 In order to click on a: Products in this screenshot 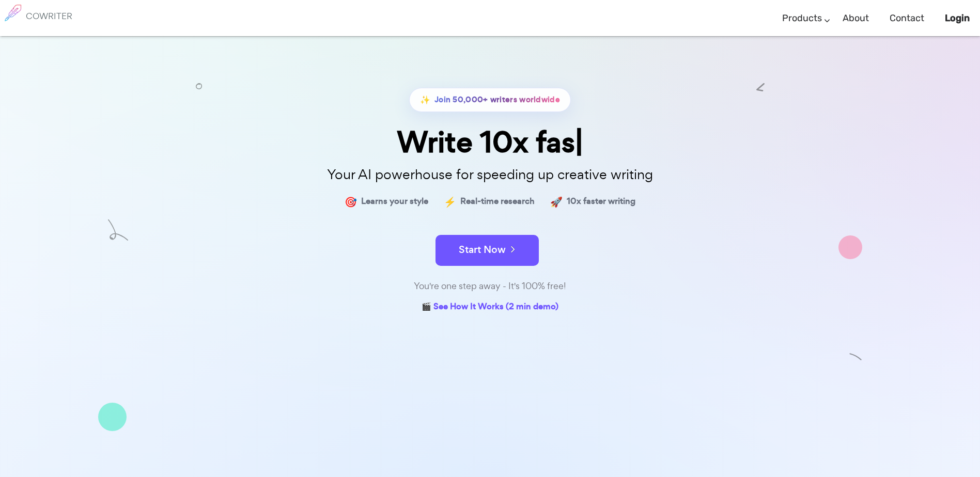, I will do `click(802, 18)`.